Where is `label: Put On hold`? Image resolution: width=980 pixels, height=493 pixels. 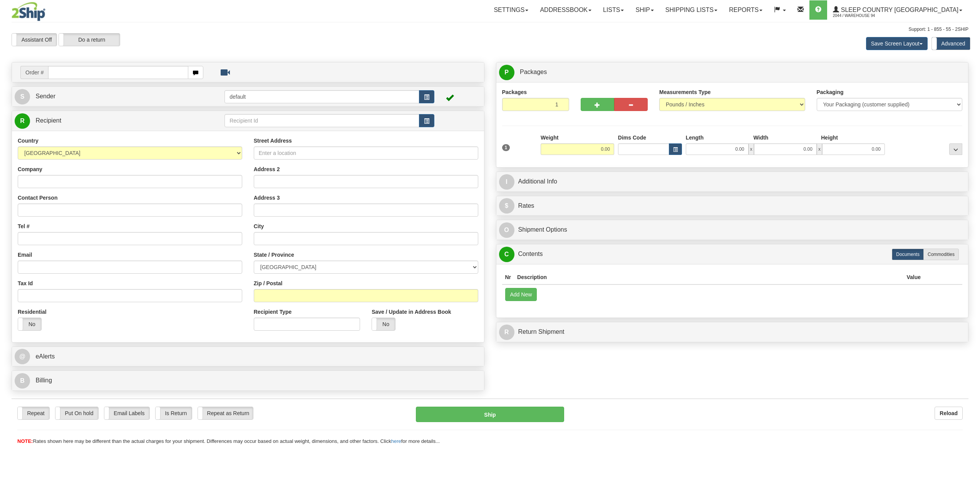 label: Put On hold is located at coordinates (77, 413).